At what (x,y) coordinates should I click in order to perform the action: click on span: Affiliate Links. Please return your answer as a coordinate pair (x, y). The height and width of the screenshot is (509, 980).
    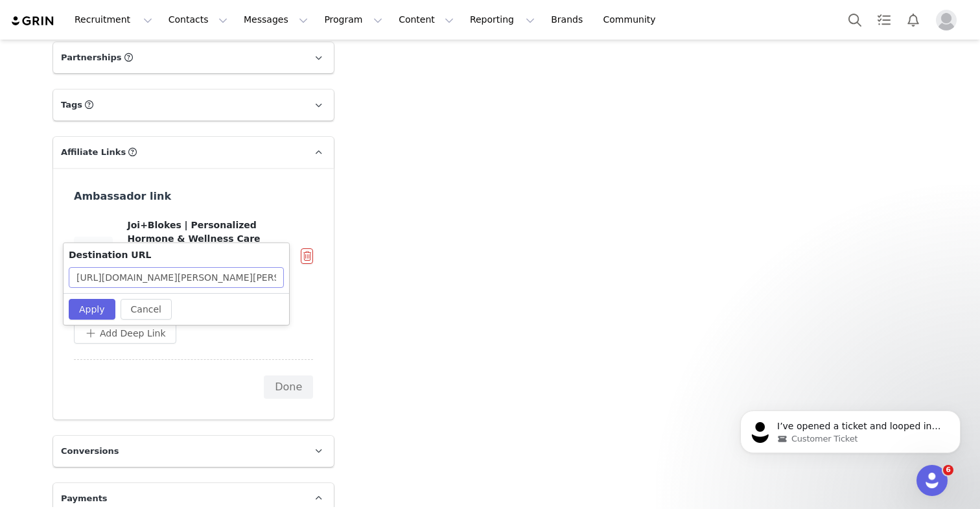
    Looking at the image, I should click on (93, 153).